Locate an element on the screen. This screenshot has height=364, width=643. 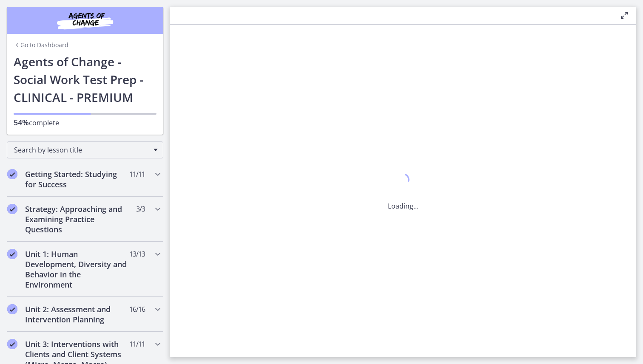
a: Go to Dashboard is located at coordinates (41, 45).